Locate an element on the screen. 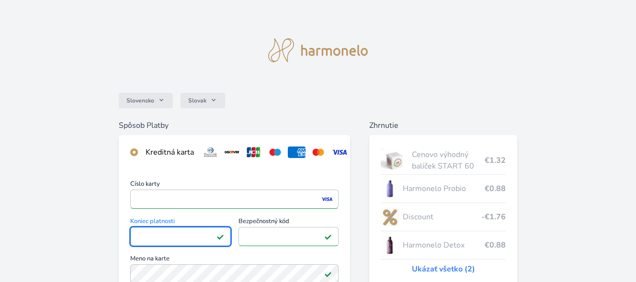 This screenshot has height=282, width=636. span: Cenovo výhodný balíček START 60 is located at coordinates (448, 160).